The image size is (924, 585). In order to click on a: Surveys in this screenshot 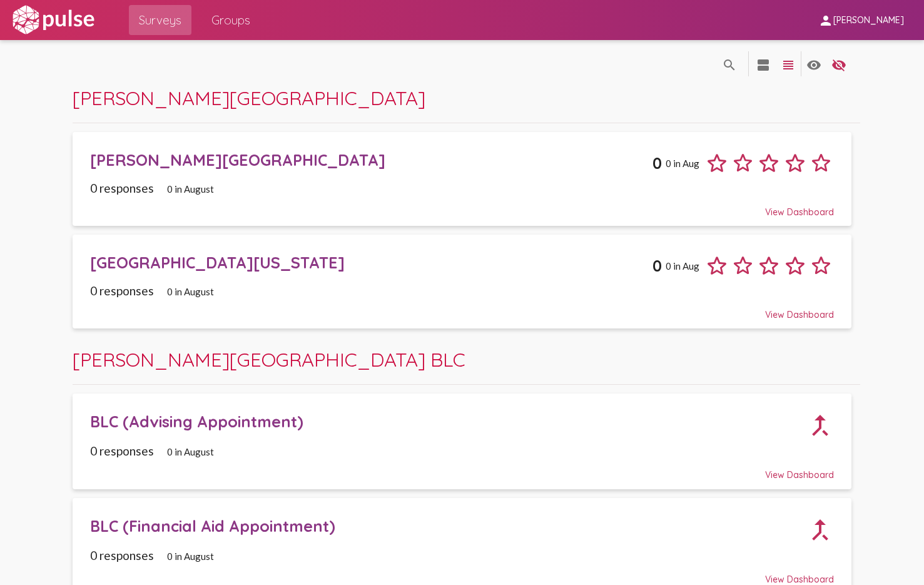, I will do `click(160, 20)`.